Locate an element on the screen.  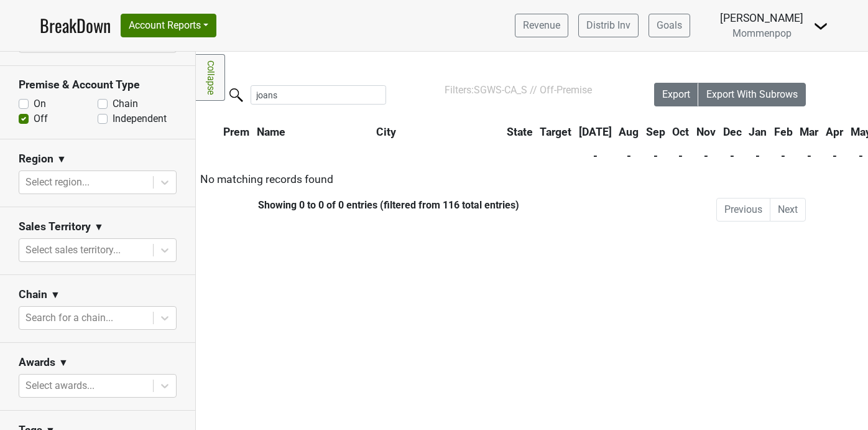
th: Jul: activate to sort column ascending is located at coordinates (595, 132).